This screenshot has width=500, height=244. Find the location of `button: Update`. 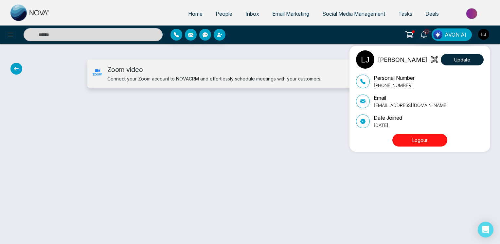

button: Update is located at coordinates (462, 60).